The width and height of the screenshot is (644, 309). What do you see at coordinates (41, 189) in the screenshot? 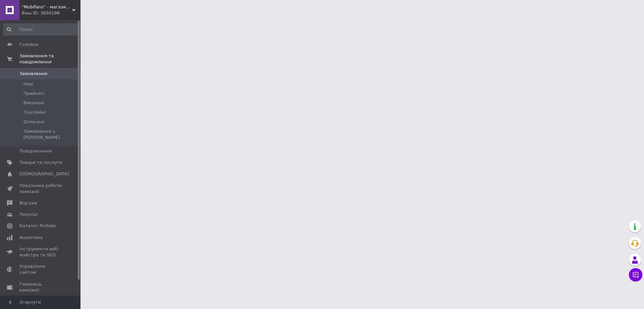
I see `span: Показники роботи компанії` at bounding box center [41, 189].